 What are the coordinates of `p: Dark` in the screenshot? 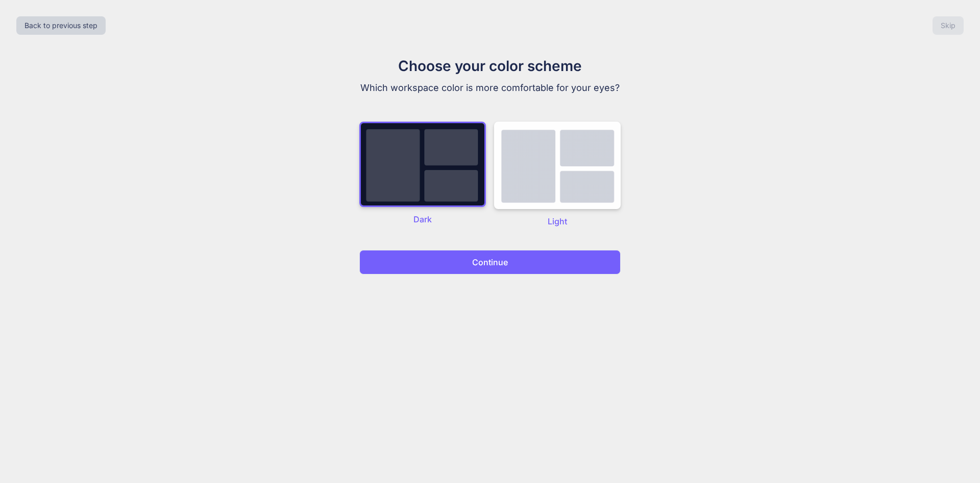 It's located at (422, 219).